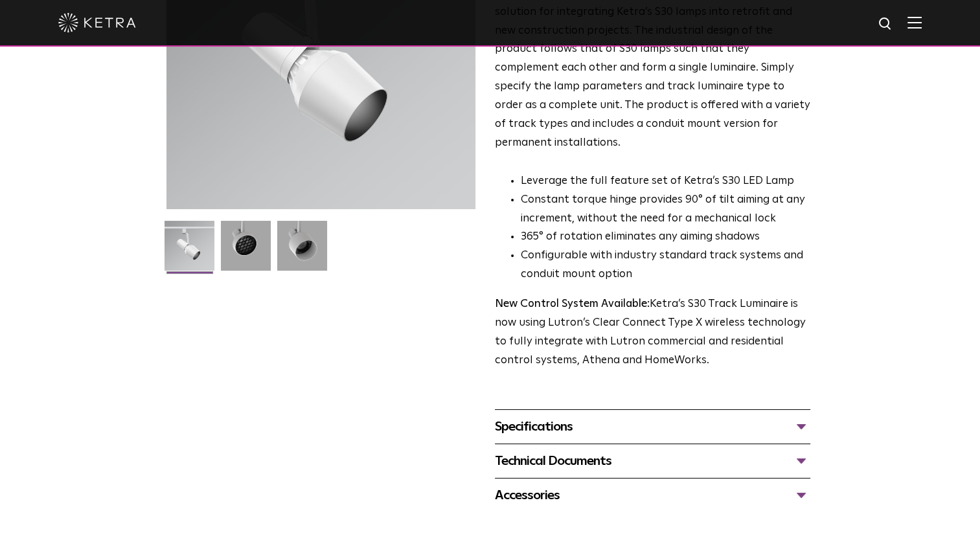 The image size is (980, 540). What do you see at coordinates (652, 495) in the screenshot?
I see `div: Accessories` at bounding box center [652, 495].